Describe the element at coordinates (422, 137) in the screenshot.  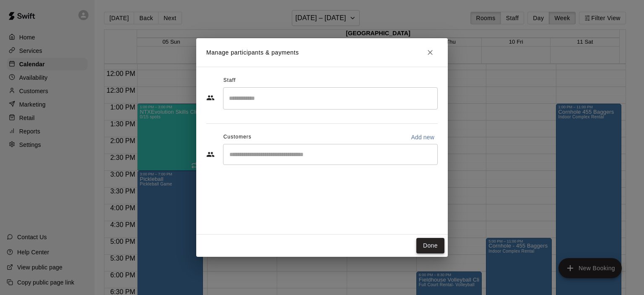
I see `button: Add new` at that location.